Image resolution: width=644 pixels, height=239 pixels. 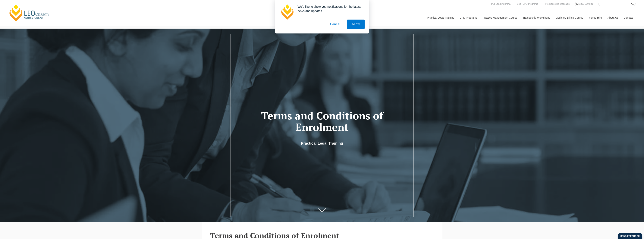 I want to click on a: Practical Legal Training, so click(x=322, y=143).